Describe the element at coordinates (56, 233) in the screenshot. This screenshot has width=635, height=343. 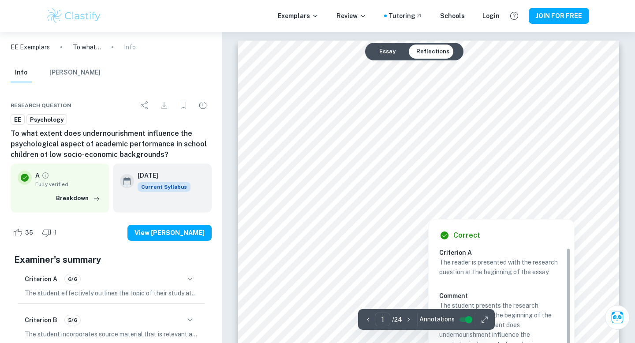
I see `span: 1` at that location.